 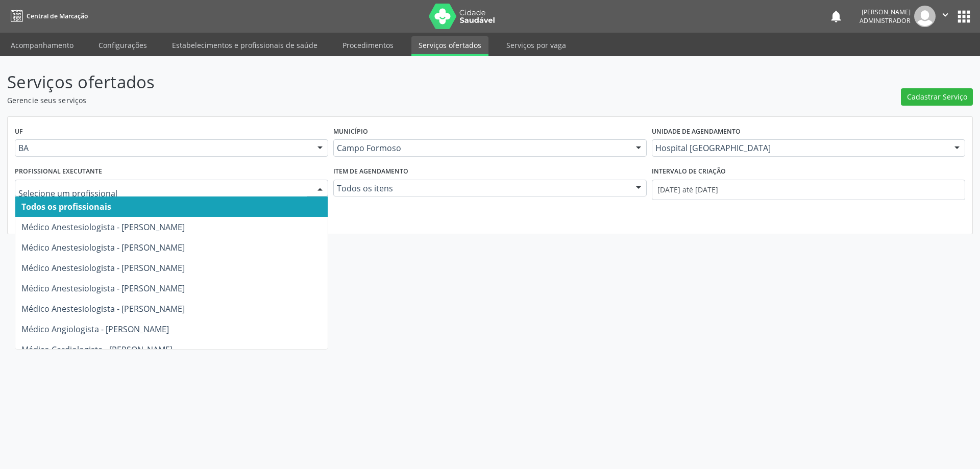 I want to click on input: Selecione um intervalo, so click(x=809, y=190).